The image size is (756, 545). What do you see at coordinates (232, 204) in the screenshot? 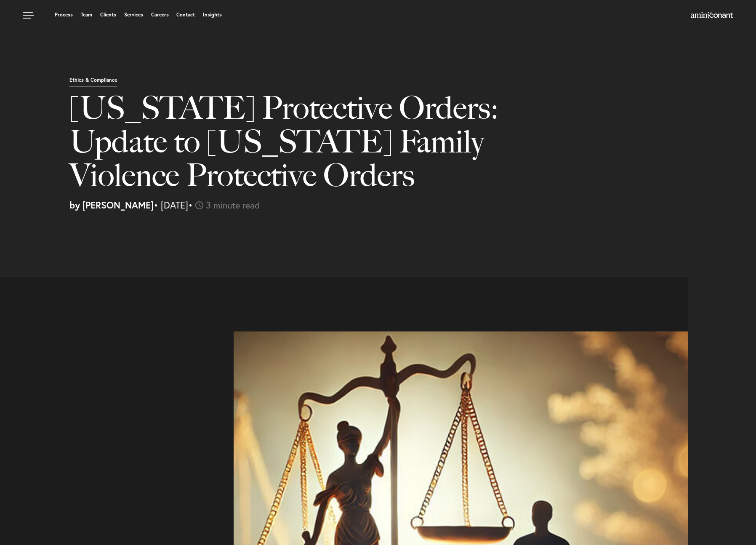
I see `span: 3 minute read` at bounding box center [232, 204].